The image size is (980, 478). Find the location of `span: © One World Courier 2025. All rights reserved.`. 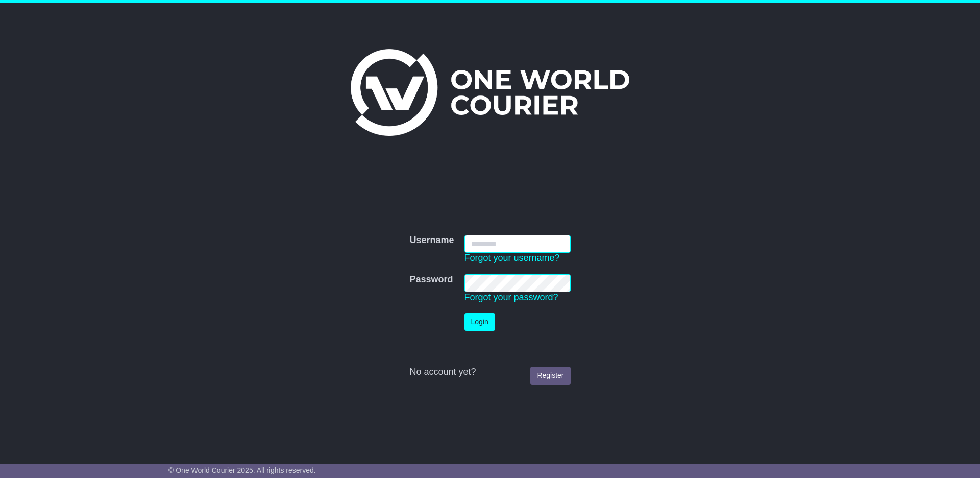

span: © One World Courier 2025. All rights reserved. is located at coordinates (242, 471).